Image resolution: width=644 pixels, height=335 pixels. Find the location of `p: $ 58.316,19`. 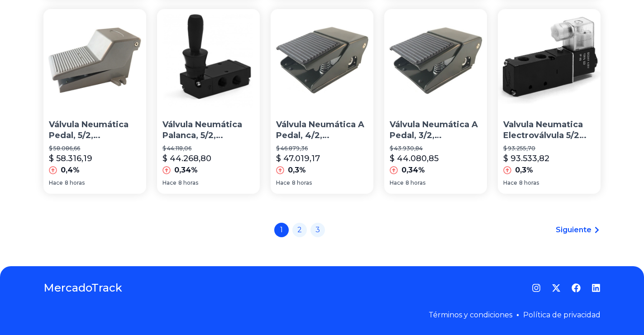

p: $ 58.316,19 is located at coordinates (71, 158).